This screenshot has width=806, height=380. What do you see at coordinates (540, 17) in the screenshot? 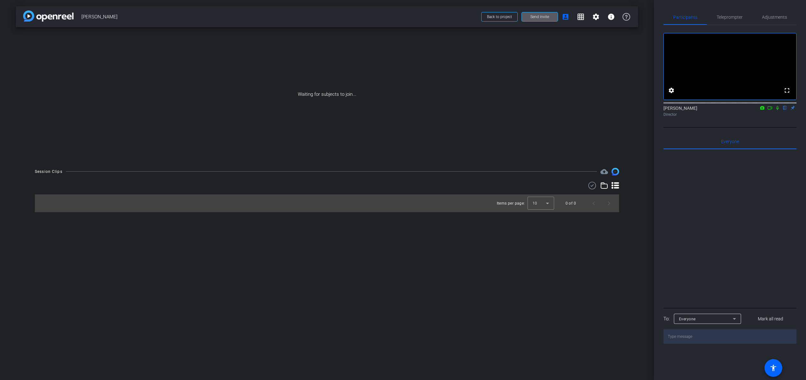
I see `button: Send invite` at bounding box center [540, 17].